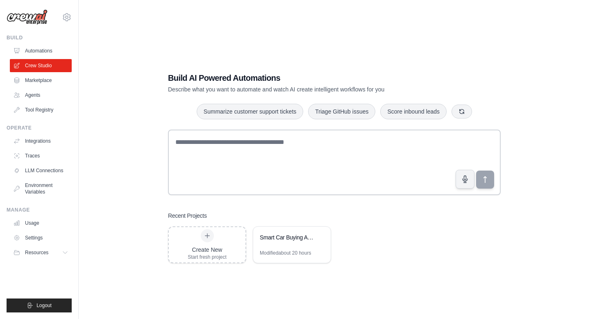 Image resolution: width=590 pixels, height=319 pixels. I want to click on a: LLM Connections, so click(41, 171).